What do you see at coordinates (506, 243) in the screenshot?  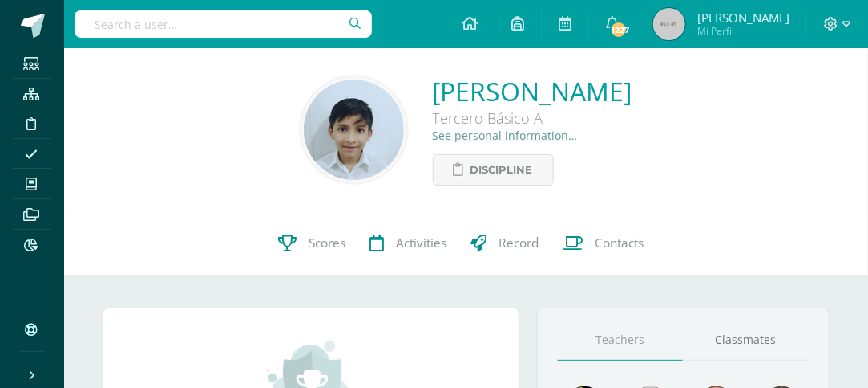 I see `a: Record` at bounding box center [506, 243].